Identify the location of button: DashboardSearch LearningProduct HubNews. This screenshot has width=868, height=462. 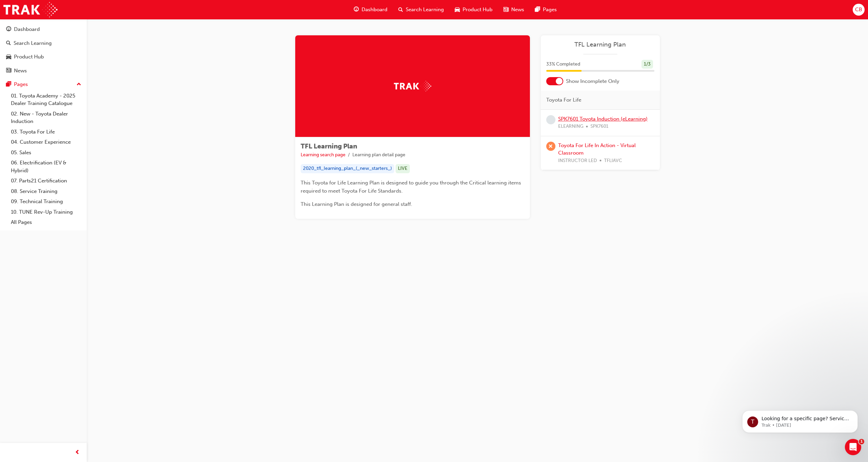
(43, 50).